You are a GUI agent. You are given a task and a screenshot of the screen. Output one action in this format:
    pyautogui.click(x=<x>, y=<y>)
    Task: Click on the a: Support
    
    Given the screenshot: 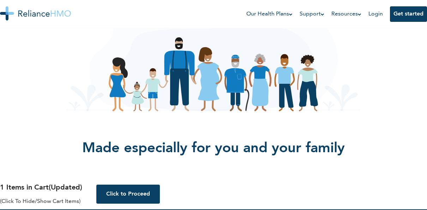 What is the action you would take?
    pyautogui.click(x=312, y=14)
    